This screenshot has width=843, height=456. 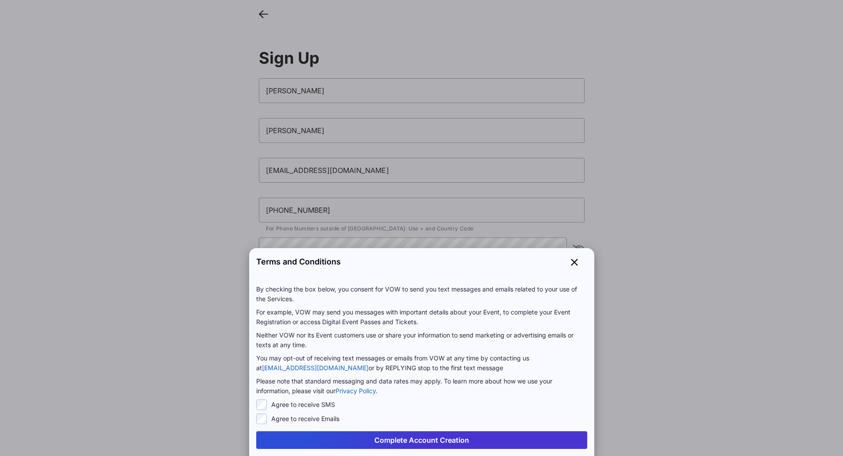 What do you see at coordinates (422, 363) in the screenshot?
I see `p: You may opt-out of receiving text messages or emails from VOW at any time by contacting us at or ...` at bounding box center [422, 363].